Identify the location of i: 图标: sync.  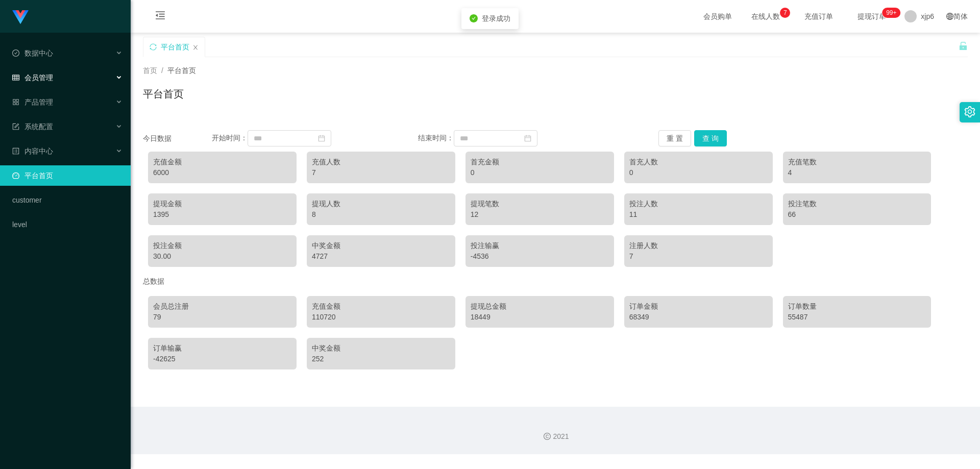
(153, 47).